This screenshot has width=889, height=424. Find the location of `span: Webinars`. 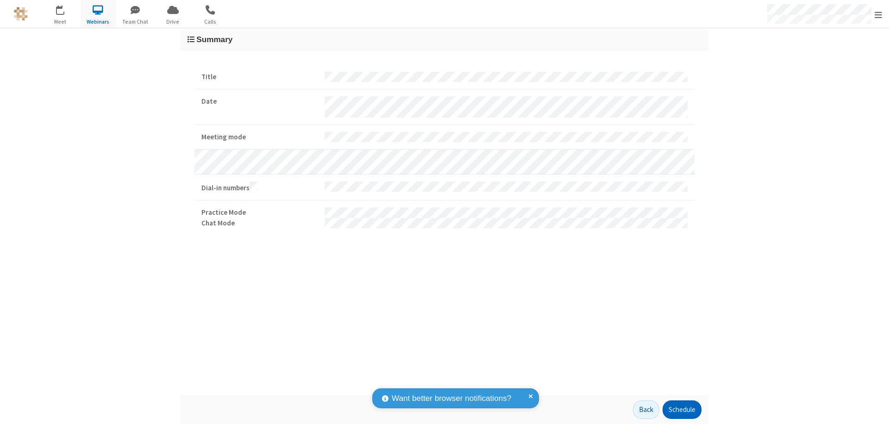

span: Webinars is located at coordinates (98, 22).